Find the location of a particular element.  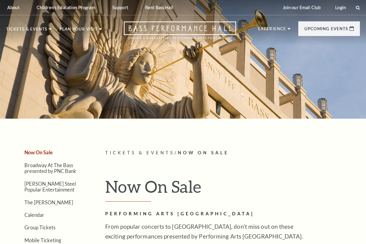

p: Tickets & Events is located at coordinates (27, 31).